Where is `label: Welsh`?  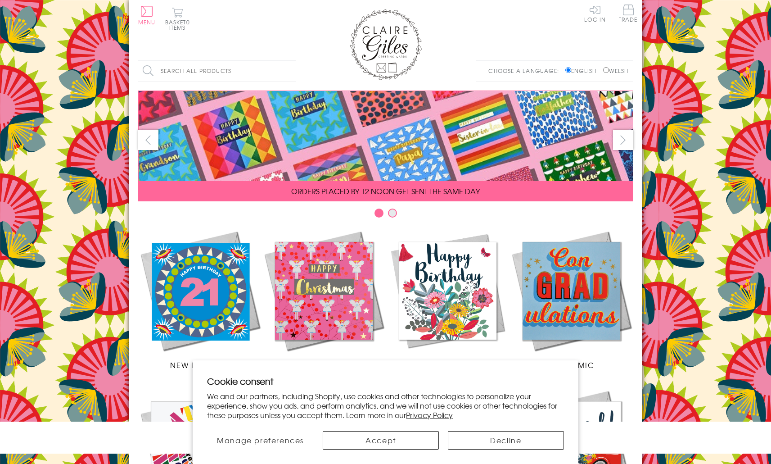 label: Welsh is located at coordinates (616, 71).